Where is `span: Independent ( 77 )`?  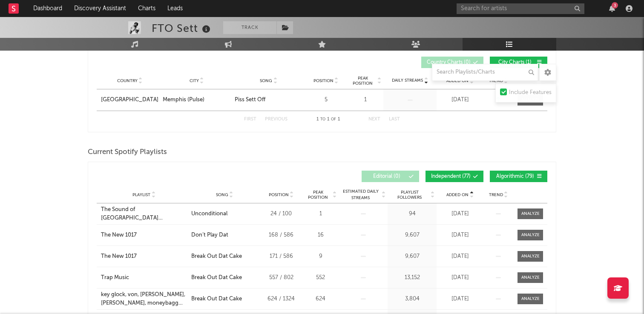 span: Independent ( 77 ) is located at coordinates (451, 177).